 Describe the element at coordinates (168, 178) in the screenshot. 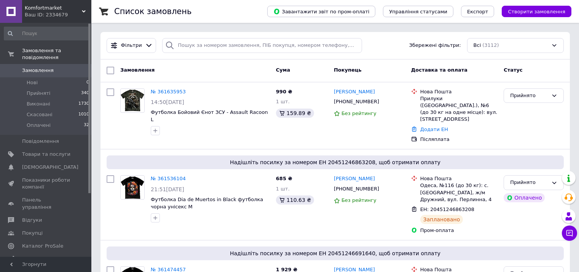

I see `a: № 361536104` at that location.